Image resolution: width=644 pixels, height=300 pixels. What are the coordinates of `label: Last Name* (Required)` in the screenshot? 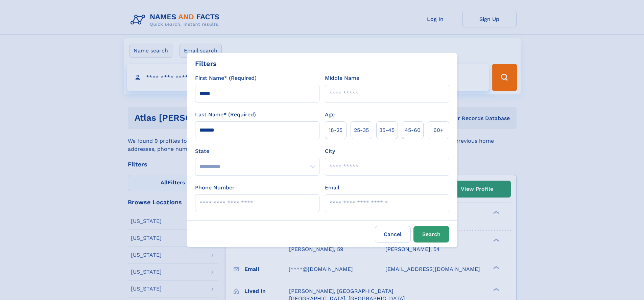 It's located at (225, 114).